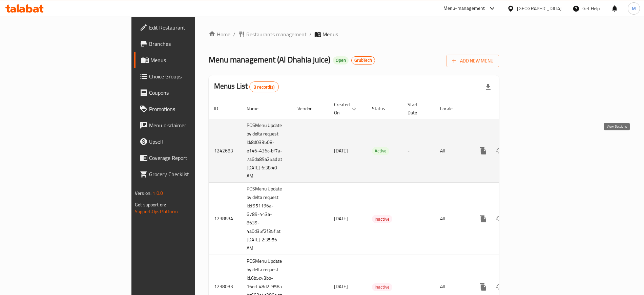  Describe the element at coordinates (473, 61) in the screenshot. I see `span: Add New Menu` at that location.